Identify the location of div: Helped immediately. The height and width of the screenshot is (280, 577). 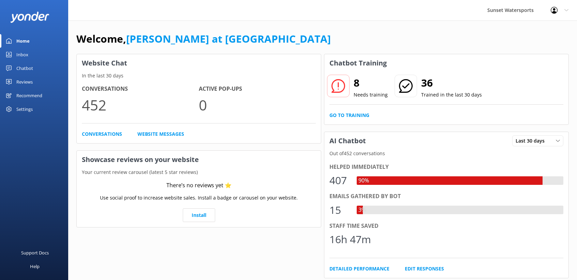
(446, 167).